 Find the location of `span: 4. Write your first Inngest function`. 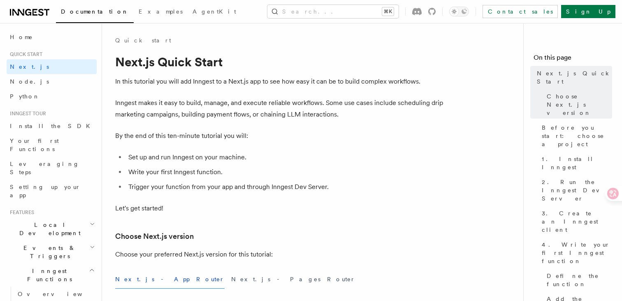

span: 4. Write your first Inngest function is located at coordinates (576, 252).